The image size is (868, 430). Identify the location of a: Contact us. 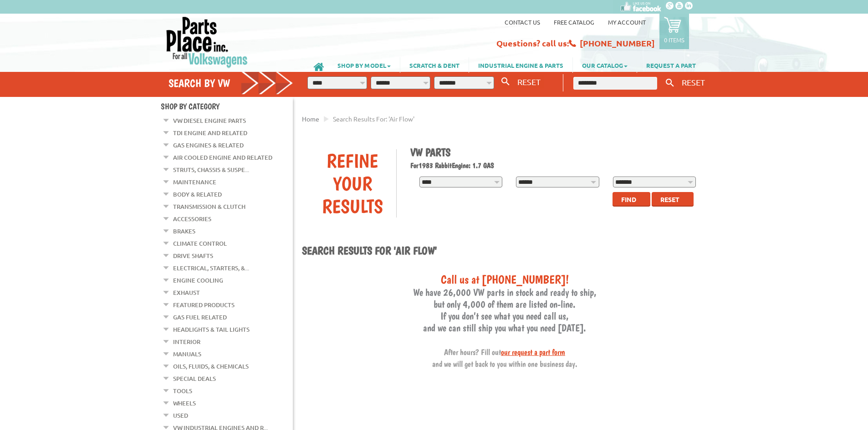
(522, 22).